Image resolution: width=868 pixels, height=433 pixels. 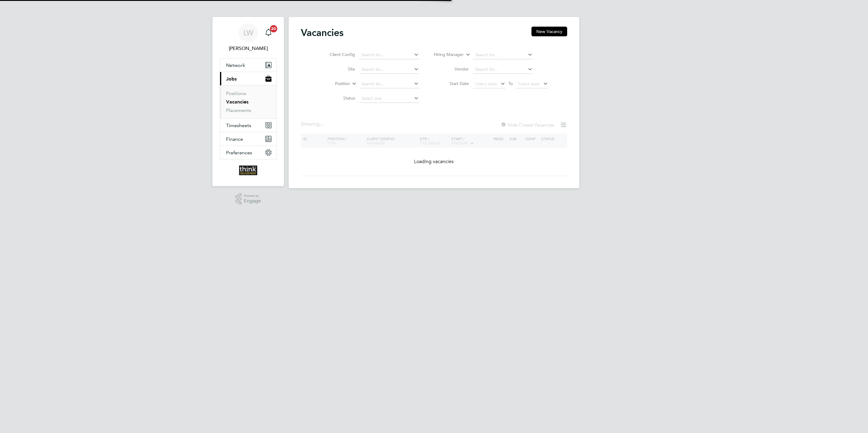 What do you see at coordinates (248, 125) in the screenshot?
I see `button: Timesheets` at bounding box center [248, 125].